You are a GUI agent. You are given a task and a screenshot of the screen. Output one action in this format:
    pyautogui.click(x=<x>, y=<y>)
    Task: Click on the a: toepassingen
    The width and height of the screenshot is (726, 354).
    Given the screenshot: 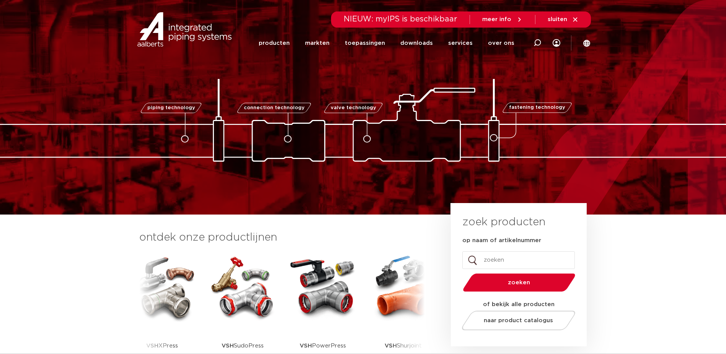 What is the action you would take?
    pyautogui.click(x=365, y=43)
    